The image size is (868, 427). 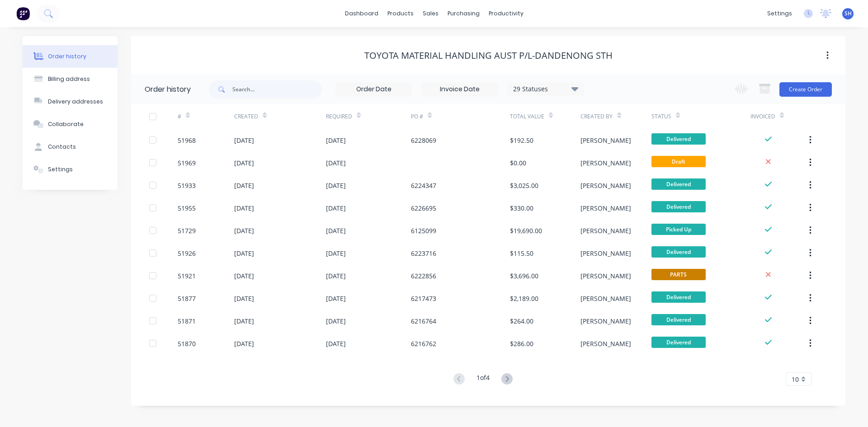 I want to click on div: 6224347, so click(x=424, y=185).